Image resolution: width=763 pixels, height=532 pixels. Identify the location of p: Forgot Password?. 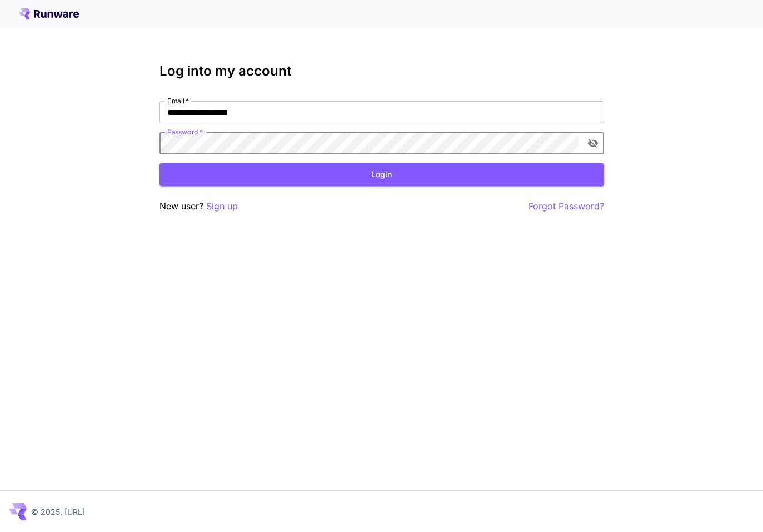
(566, 206).